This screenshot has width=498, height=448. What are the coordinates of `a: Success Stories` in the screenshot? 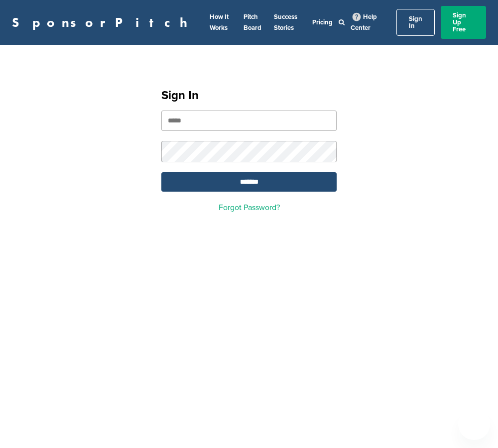 It's located at (286, 22).